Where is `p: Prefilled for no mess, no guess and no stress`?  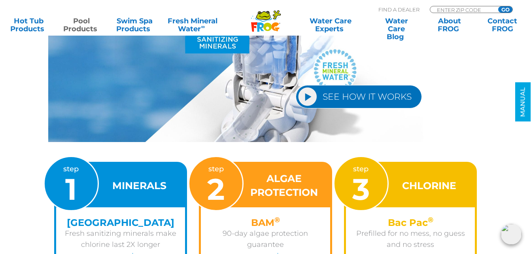
p: Prefilled for no mess, no guess and no stress is located at coordinates (411, 239).